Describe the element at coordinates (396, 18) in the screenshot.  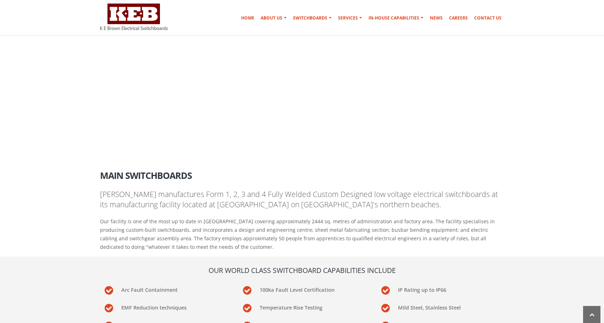
I see `a: In-house Capabilities` at that location.